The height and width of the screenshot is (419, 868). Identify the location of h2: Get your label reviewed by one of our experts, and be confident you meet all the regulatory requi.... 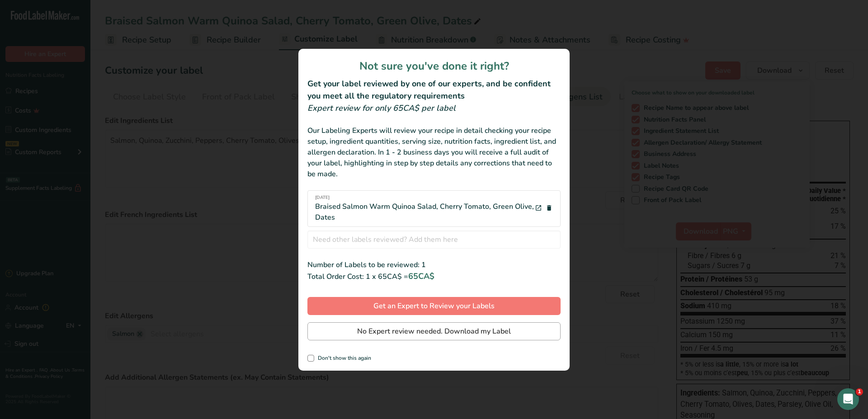
(434, 90).